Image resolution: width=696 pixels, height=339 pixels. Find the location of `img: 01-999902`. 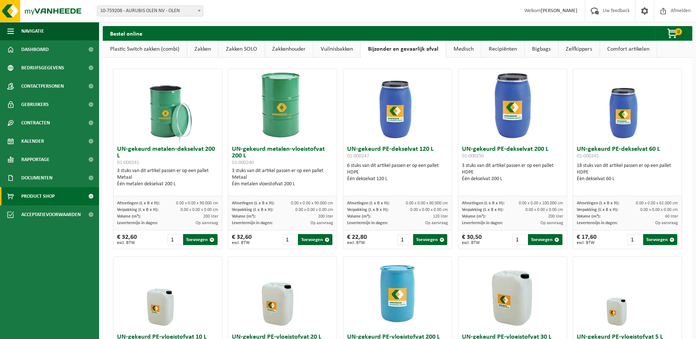

img: 01-999902 is located at coordinates (627, 293).